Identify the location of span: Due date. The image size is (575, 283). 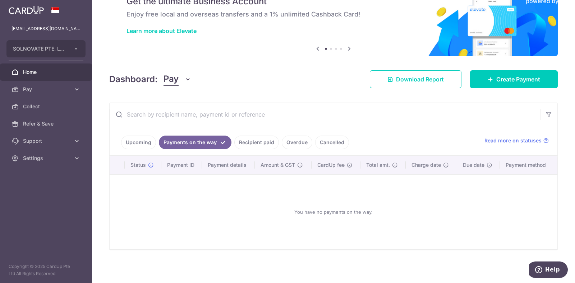
(474, 165).